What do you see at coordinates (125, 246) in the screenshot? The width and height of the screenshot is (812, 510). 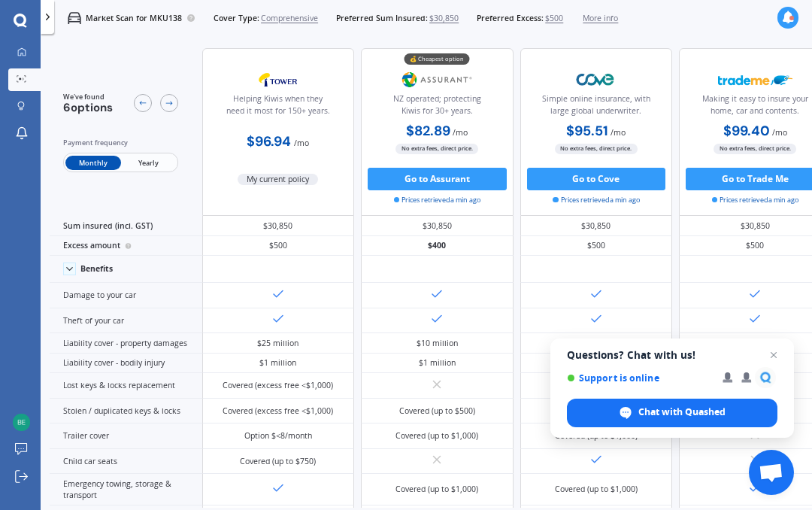 I see `div: Excess amount` at bounding box center [125, 246].